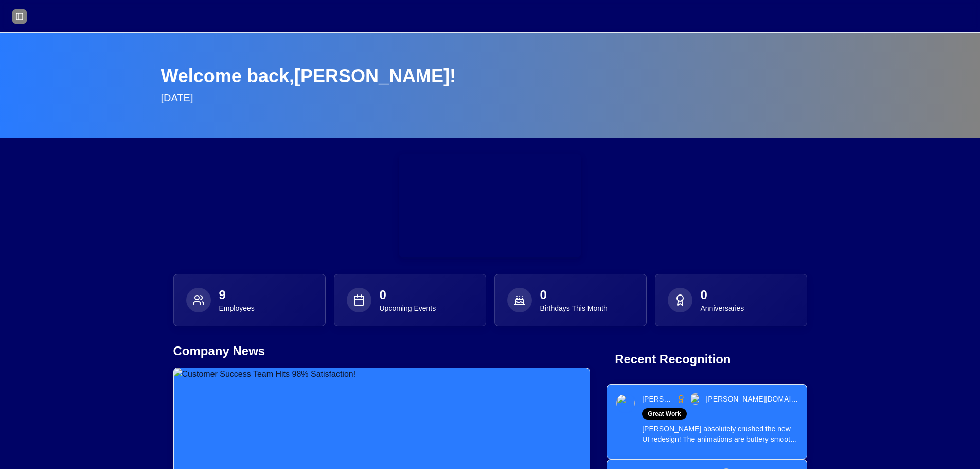 The height and width of the screenshot is (469, 980). Describe the element at coordinates (237, 309) in the screenshot. I see `p: Employees` at that location.